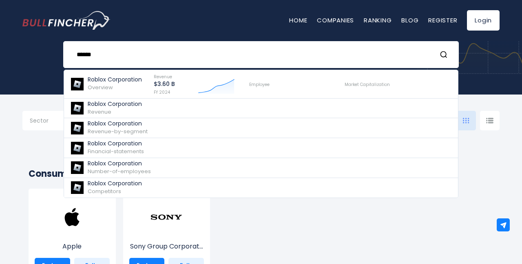  I want to click on span: Financial-statements, so click(116, 151).